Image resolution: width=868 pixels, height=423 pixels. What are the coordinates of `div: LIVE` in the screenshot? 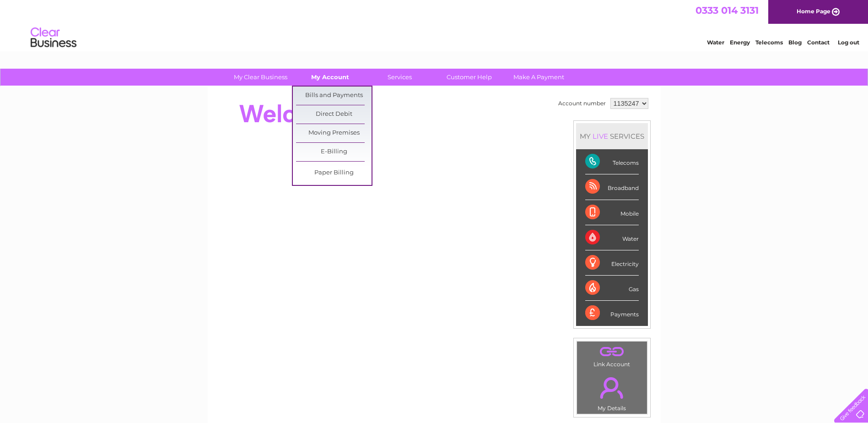 It's located at (601, 136).